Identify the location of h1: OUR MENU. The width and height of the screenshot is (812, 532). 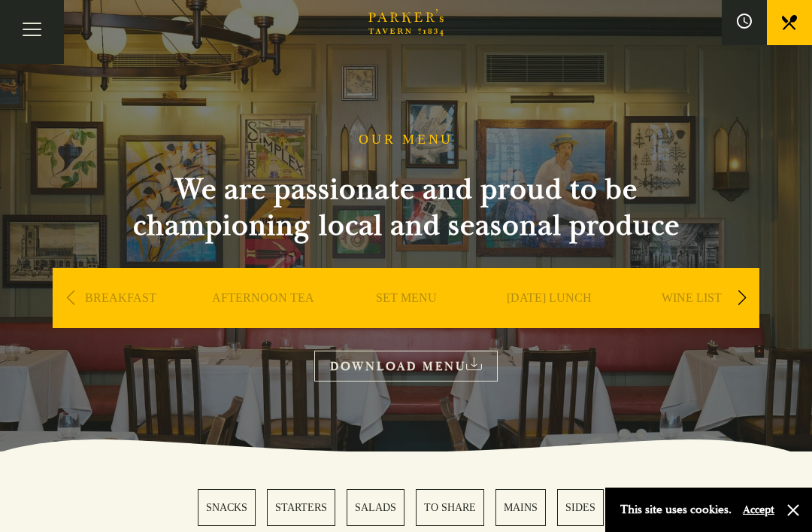
(406, 140).